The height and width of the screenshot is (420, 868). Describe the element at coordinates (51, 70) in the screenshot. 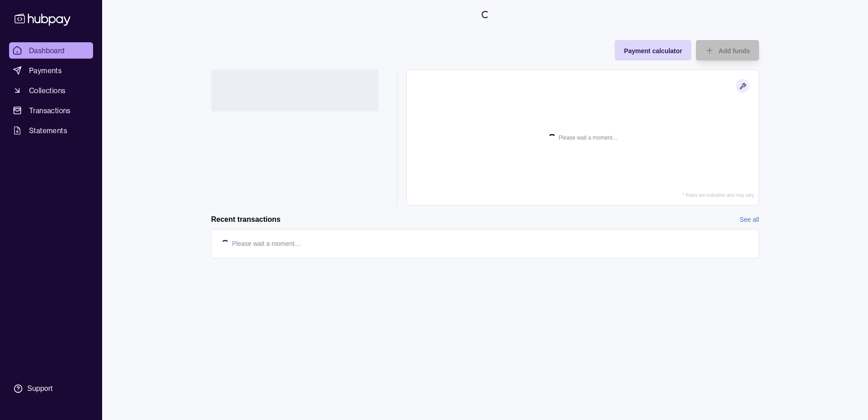

I see `a: Payments` at that location.